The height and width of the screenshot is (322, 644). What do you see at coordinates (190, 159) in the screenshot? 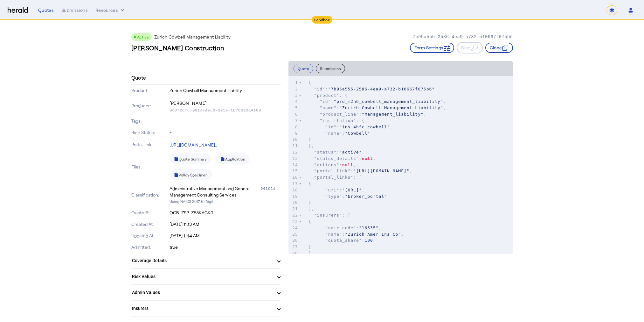
I see `a: Quote Summary` at bounding box center [190, 159].